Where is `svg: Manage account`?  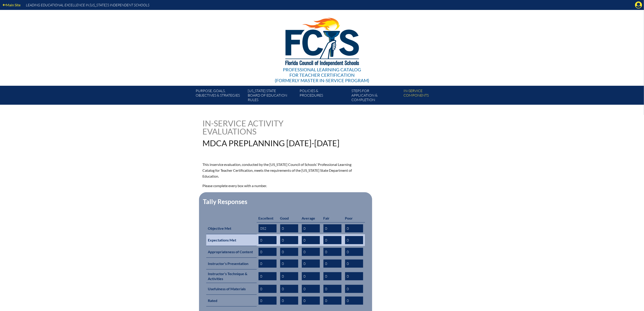
svg: Manage account is located at coordinates (638, 5).